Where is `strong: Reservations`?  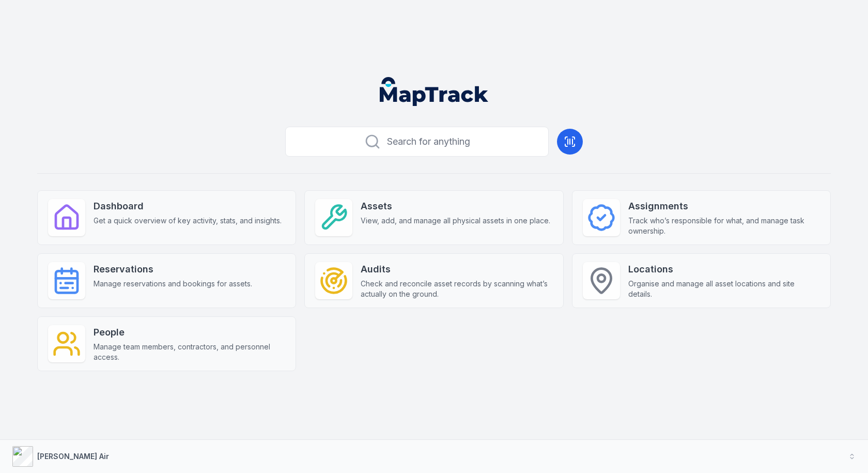 strong: Reservations is located at coordinates (172, 269).